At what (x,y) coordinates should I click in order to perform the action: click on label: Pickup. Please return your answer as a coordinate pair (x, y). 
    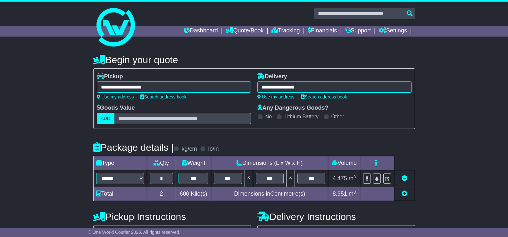
    Looking at the image, I should click on (110, 77).